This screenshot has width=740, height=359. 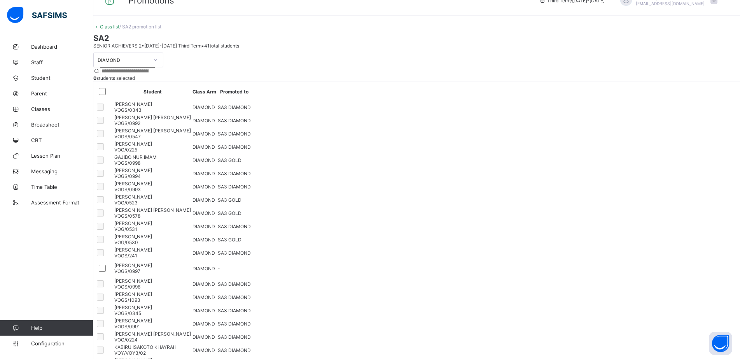 I want to click on span: VOGS/0991, so click(x=127, y=326).